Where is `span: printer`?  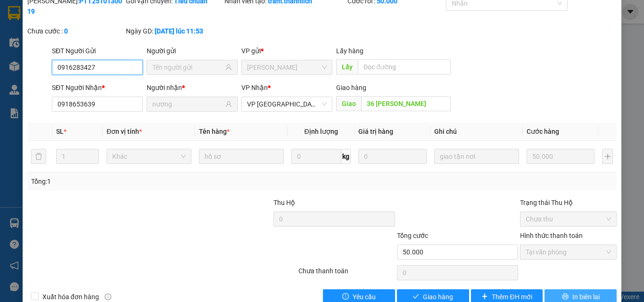 span: printer is located at coordinates (565, 297).